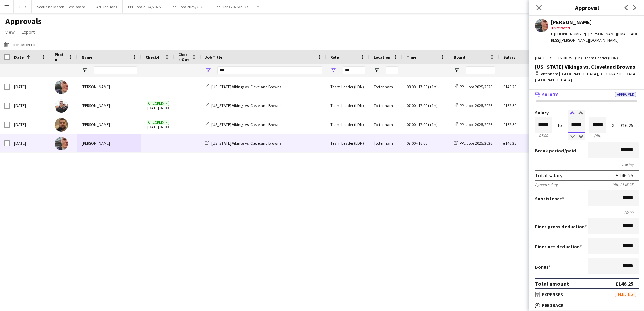 This screenshot has width=644, height=311. I want to click on div: 9h, so click(598, 136).